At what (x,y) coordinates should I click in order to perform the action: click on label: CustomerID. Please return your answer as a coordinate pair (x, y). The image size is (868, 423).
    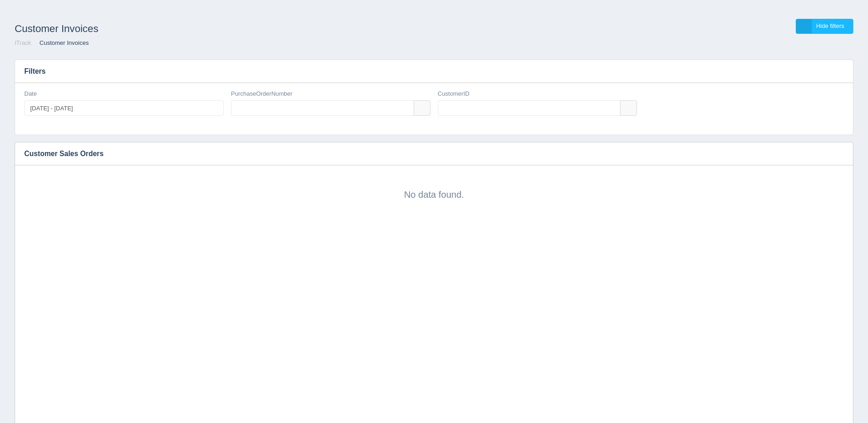
    Looking at the image, I should click on (453, 94).